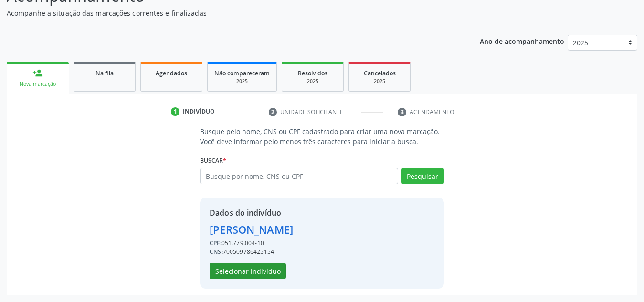  Describe the element at coordinates (522, 41) in the screenshot. I see `p: Ano de acompanhamento` at that location.